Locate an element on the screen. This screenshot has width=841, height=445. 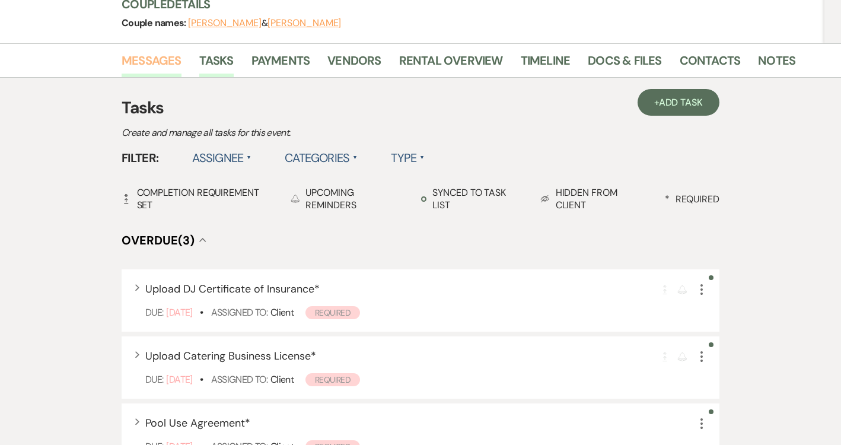
span: Pool Use Agreement * is located at coordinates (197, 423).